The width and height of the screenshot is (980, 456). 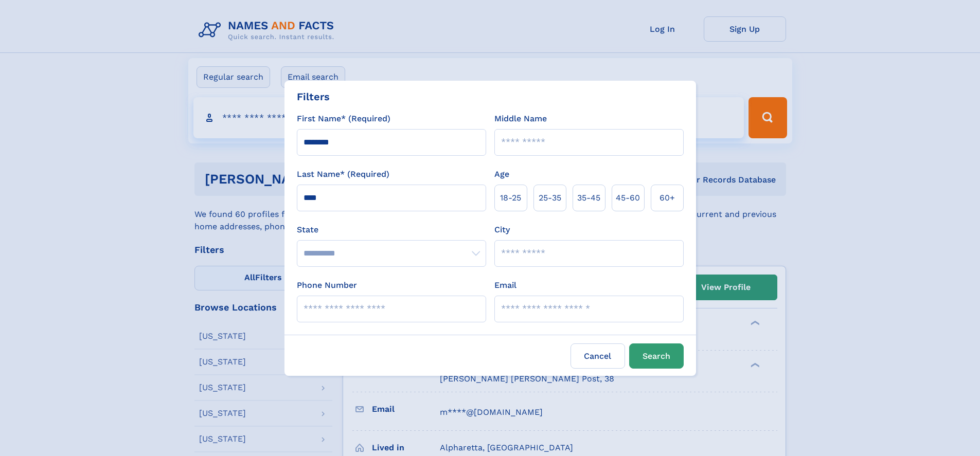 I want to click on label: Phone Number, so click(x=326, y=285).